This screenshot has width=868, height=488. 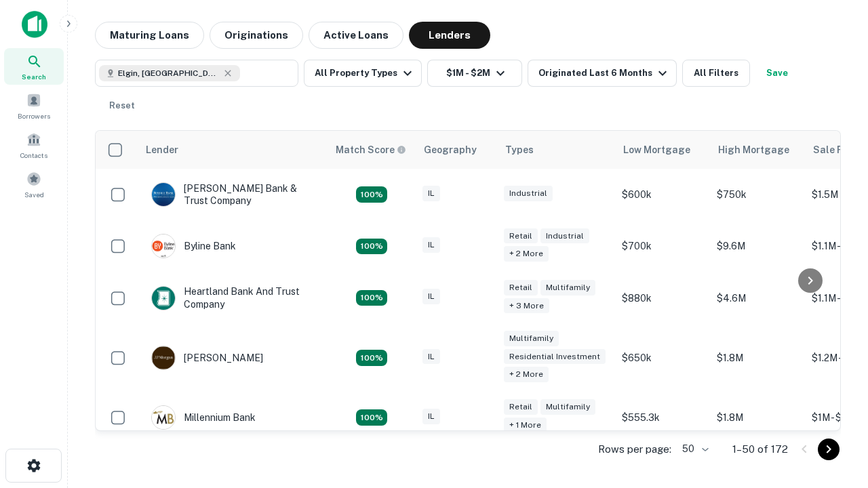 I want to click on div: Matching Properties: 23, hasApolloMatch: undefined, so click(x=372, y=357).